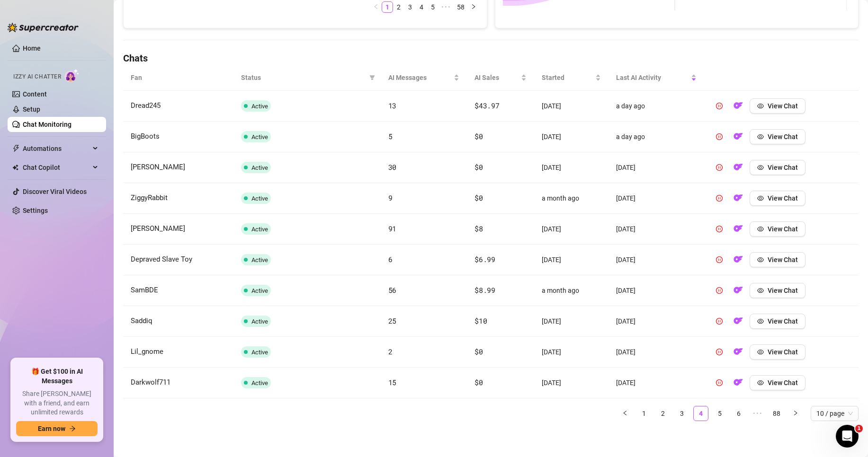 Image resolution: width=868 pixels, height=457 pixels. I want to click on th: Fan, so click(178, 78).